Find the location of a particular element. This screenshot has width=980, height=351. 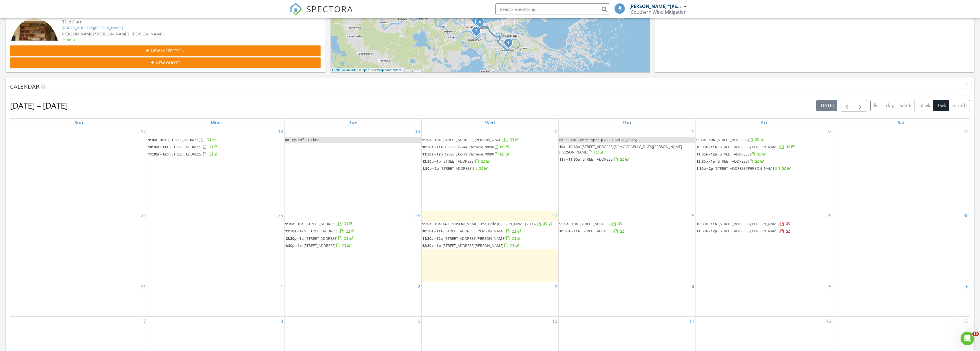

span: Off- CE Class is located at coordinates (309, 140).